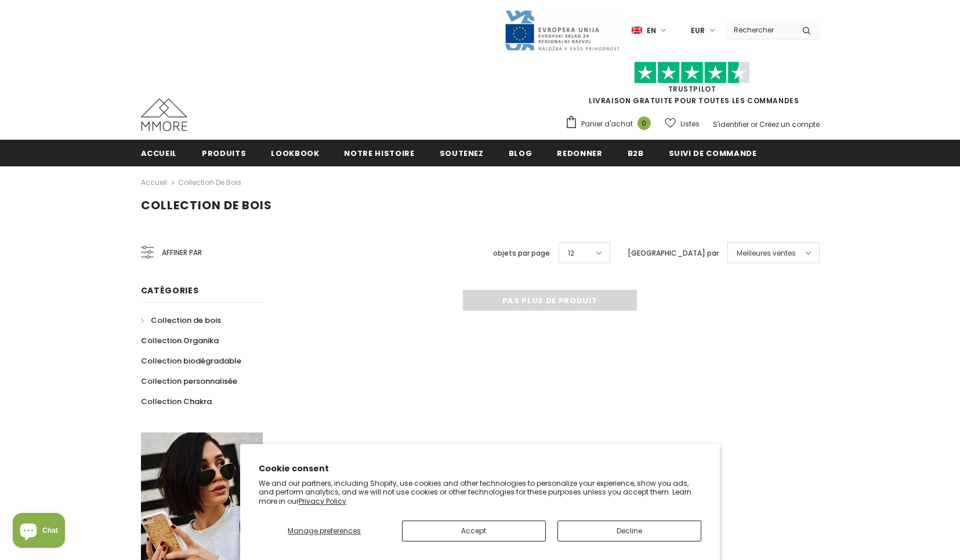 Image resolution: width=960 pixels, height=560 pixels. Describe the element at coordinates (159, 153) in the screenshot. I see `span: Accueil` at that location.